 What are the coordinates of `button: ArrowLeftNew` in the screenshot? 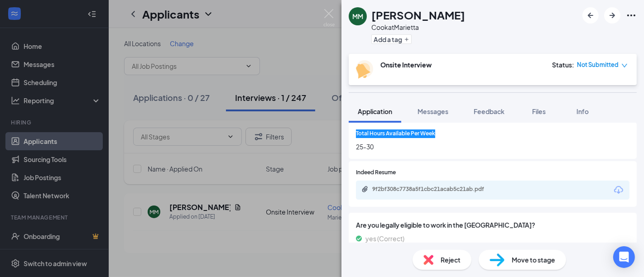 It's located at (590, 15).